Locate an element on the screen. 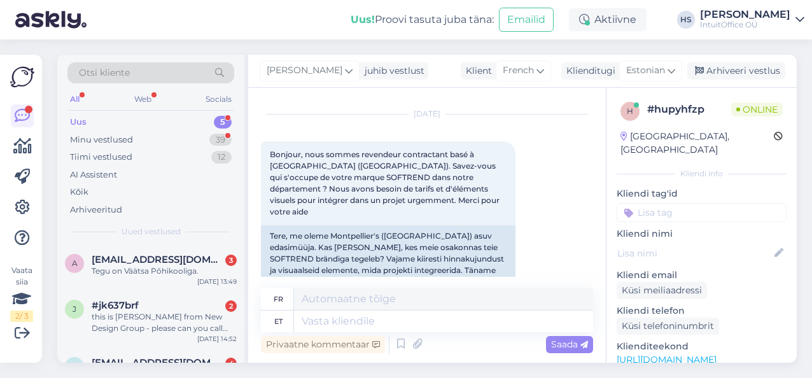 Image resolution: width=812 pixels, height=378 pixels. div: Arhiveeritud is located at coordinates (96, 210).